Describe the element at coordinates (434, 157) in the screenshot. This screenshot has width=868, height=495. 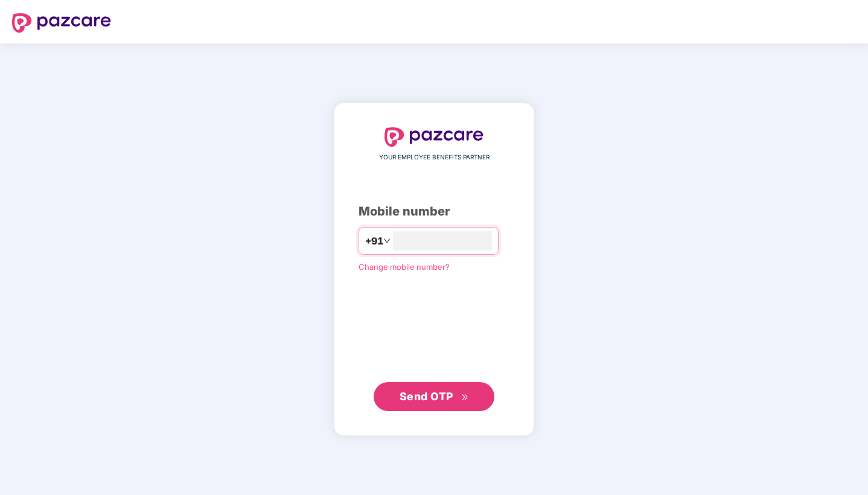
I see `span: YOUR EMPLOYEE BENEFITS PARTNER` at that location.